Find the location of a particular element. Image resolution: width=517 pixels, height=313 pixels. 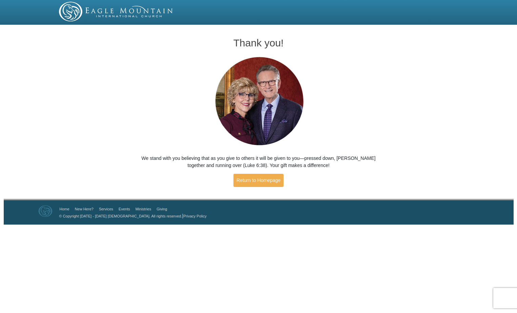

a: Ministries is located at coordinates (143, 209).